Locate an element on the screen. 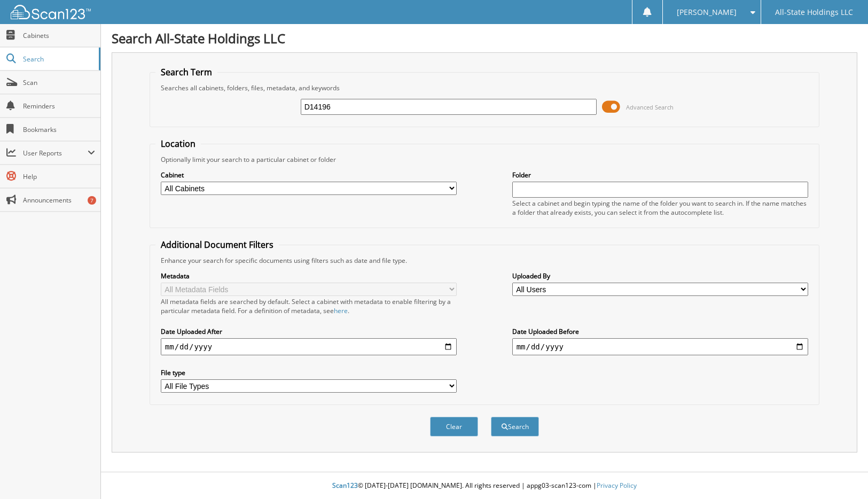 The width and height of the screenshot is (868, 499). a: Privacy Policy is located at coordinates (616, 485).